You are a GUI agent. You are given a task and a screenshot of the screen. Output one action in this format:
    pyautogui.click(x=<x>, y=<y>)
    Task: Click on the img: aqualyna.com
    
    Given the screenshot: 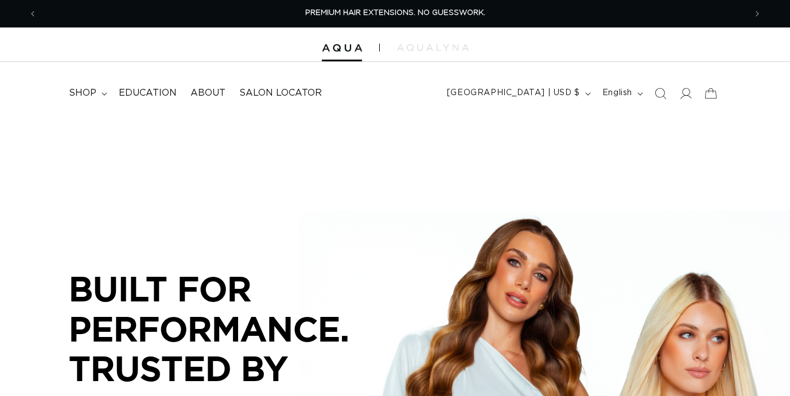 What is the action you would take?
    pyautogui.click(x=433, y=48)
    